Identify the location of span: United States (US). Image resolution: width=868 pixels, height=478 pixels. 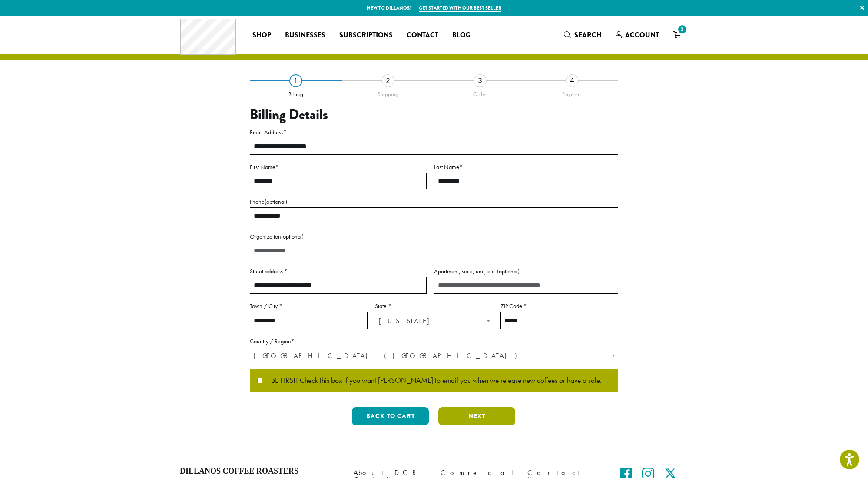
(434, 355).